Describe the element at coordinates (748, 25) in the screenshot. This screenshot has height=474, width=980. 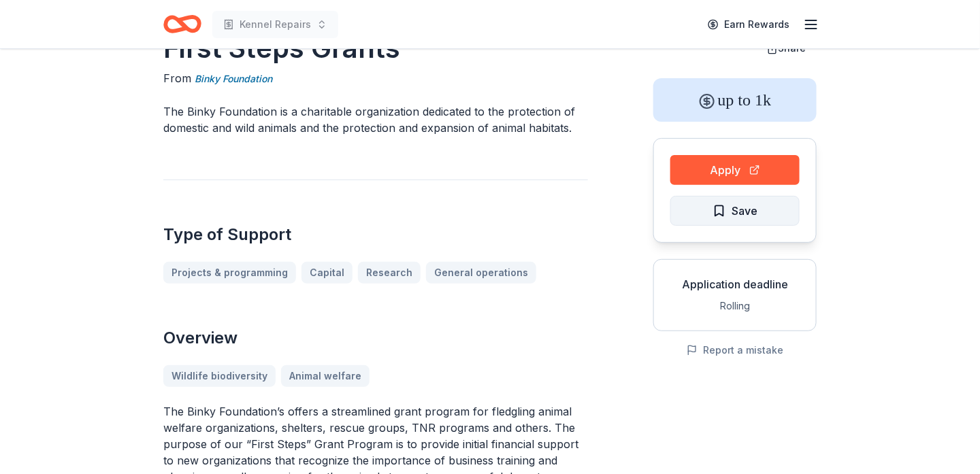
I see `a: Earn Rewards` at that location.